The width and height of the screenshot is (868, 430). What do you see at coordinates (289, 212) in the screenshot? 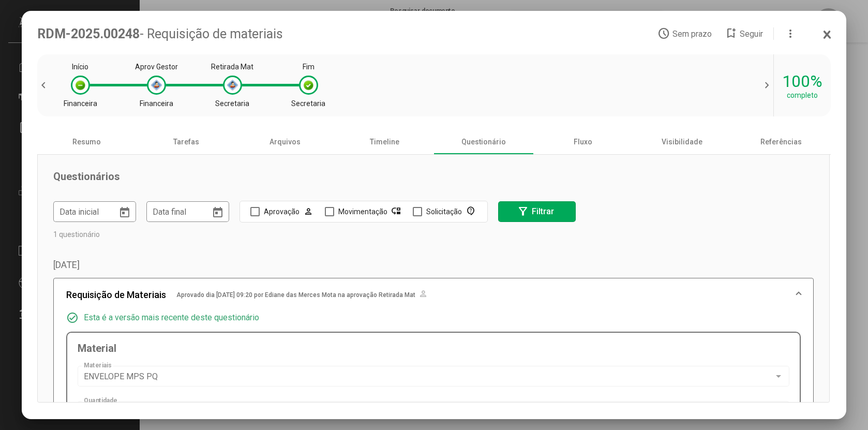
I see `div: Aprovação` at bounding box center [289, 212].